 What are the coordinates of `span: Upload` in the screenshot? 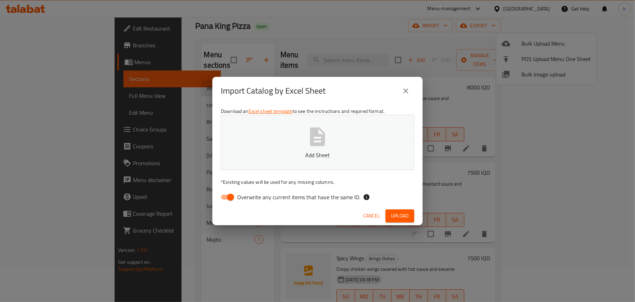 It's located at (400, 215).